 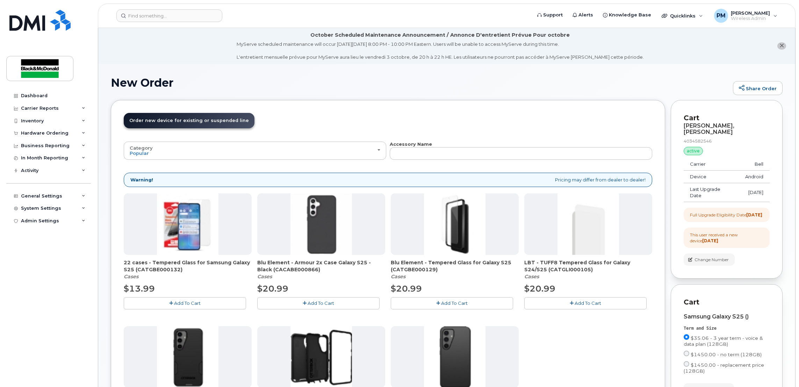 What do you see at coordinates (588, 224) in the screenshot?
I see `img: accessory37058.JPG` at bounding box center [588, 224].